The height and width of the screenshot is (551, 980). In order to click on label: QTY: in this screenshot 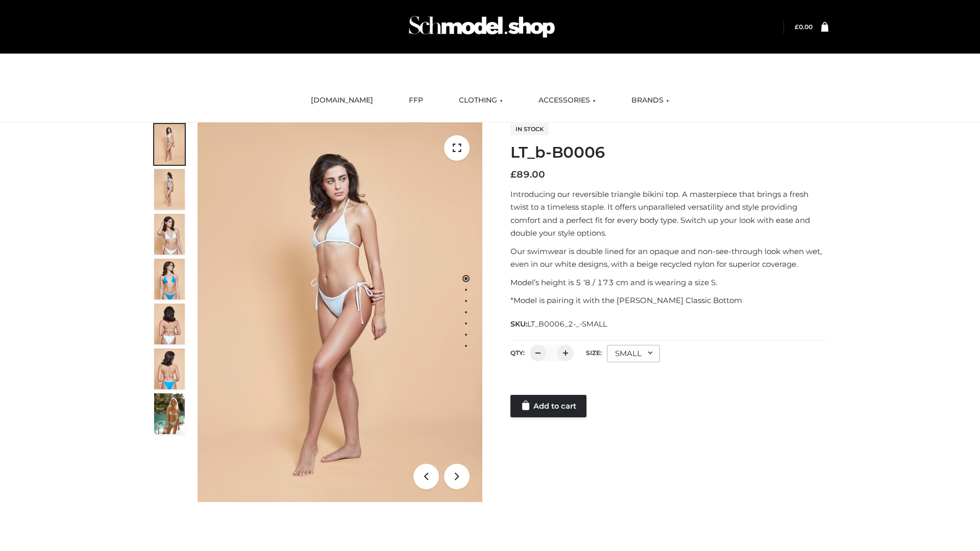, I will do `click(518, 352)`.